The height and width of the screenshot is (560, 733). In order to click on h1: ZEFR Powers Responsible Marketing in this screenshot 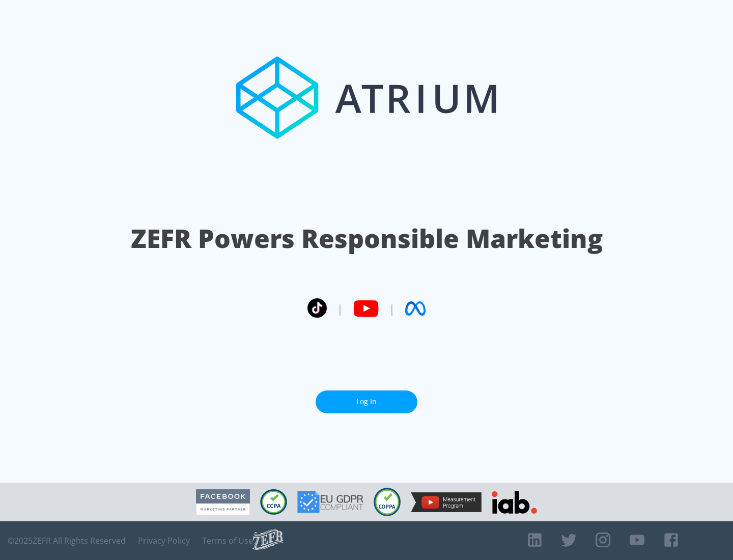, I will do `click(366, 238)`.